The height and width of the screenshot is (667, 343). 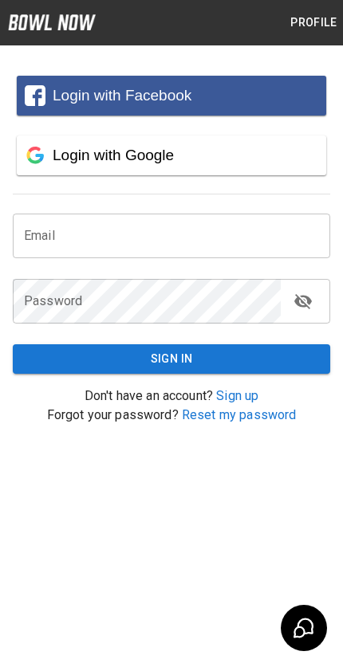 What do you see at coordinates (171, 96) in the screenshot?
I see `button: Login with Facebook` at bounding box center [171, 96].